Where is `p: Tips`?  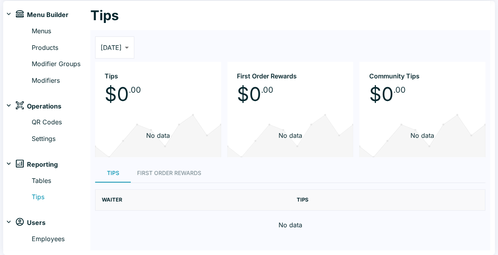
p: Tips is located at coordinates (158, 76).